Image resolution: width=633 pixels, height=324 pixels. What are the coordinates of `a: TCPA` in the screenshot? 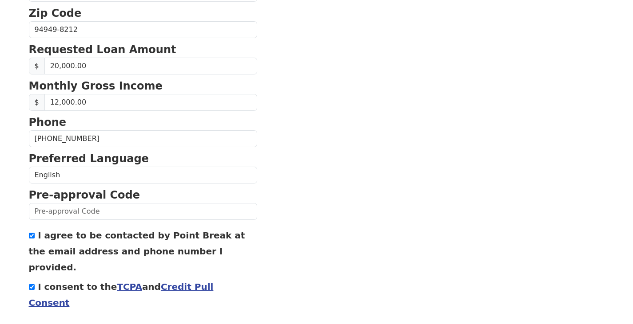 It's located at (129, 287).